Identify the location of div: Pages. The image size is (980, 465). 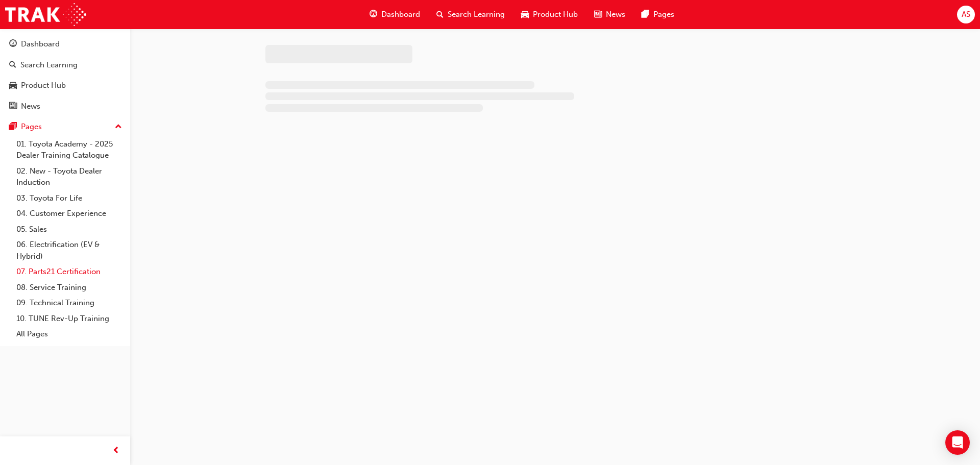
(31, 127).